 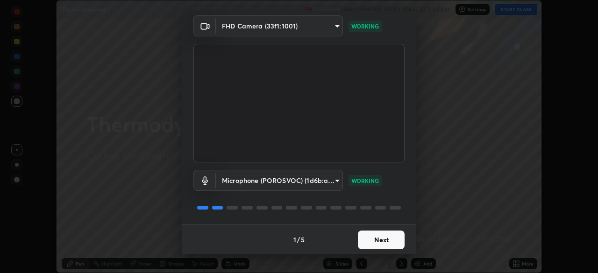 I want to click on button: Next, so click(x=381, y=240).